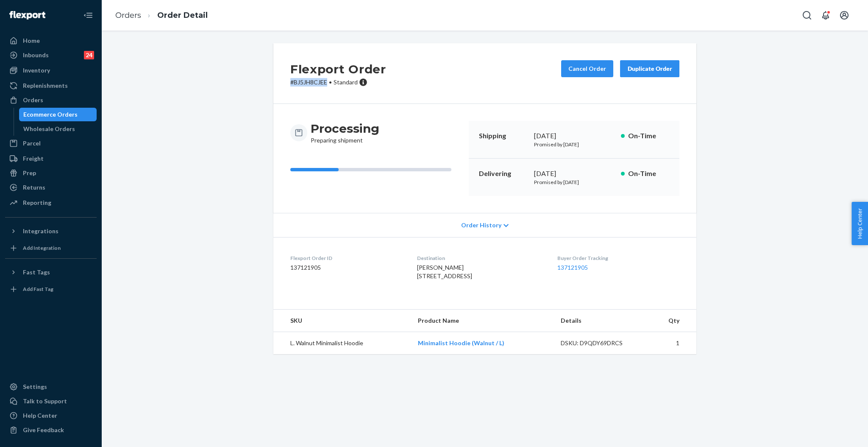 This screenshot has width=868, height=447. I want to click on p: Shipping, so click(504, 136).